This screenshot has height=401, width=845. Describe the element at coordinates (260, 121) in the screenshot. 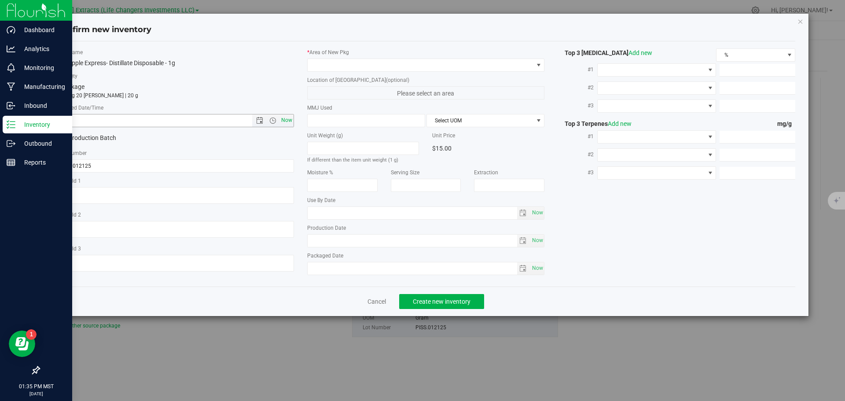

I see `span: Open the date view` at that location.